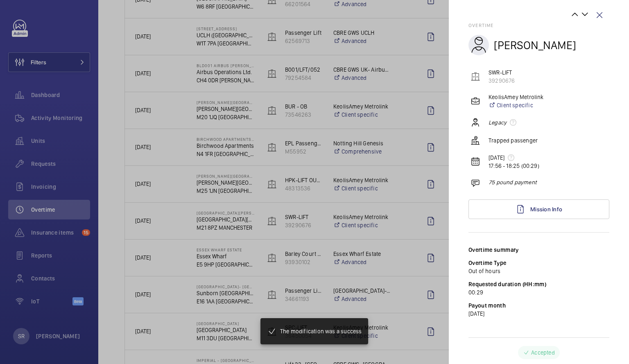  Describe the element at coordinates (513, 140) in the screenshot. I see `p: Trapped passenger` at that location.